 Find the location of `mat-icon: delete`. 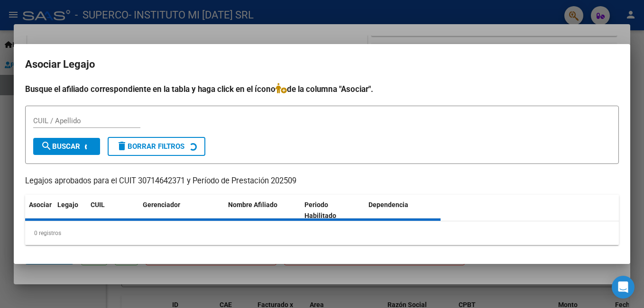

mat-icon: delete is located at coordinates (122, 146).